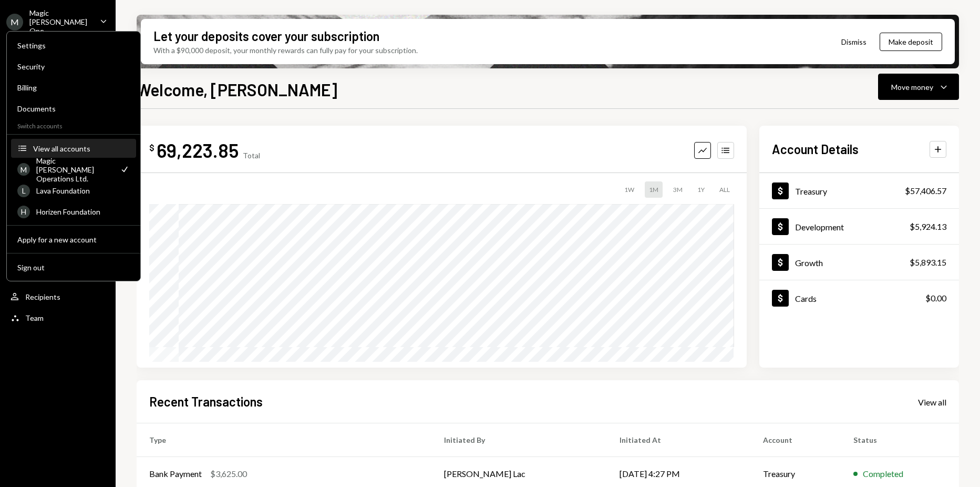  I want to click on div: Horizen Foundation, so click(83, 211).